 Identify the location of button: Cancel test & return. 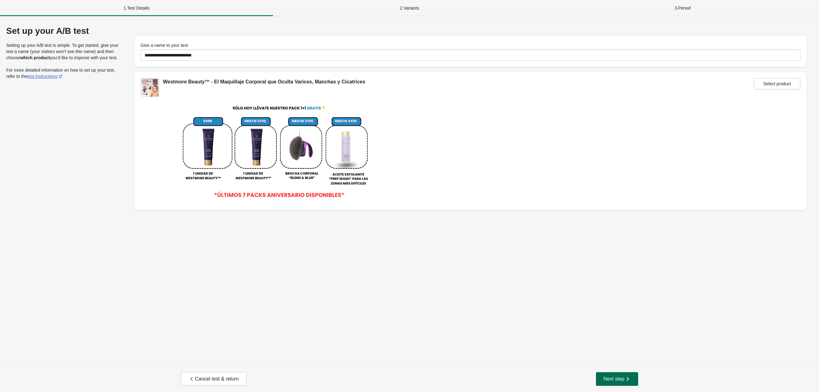
(213, 379).